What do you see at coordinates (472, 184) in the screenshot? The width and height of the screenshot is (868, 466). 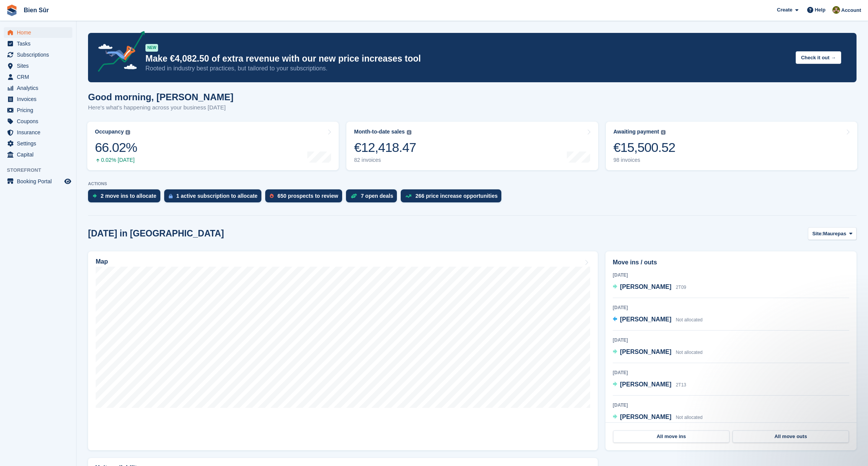 I see `p: ACTIONS` at bounding box center [472, 184].